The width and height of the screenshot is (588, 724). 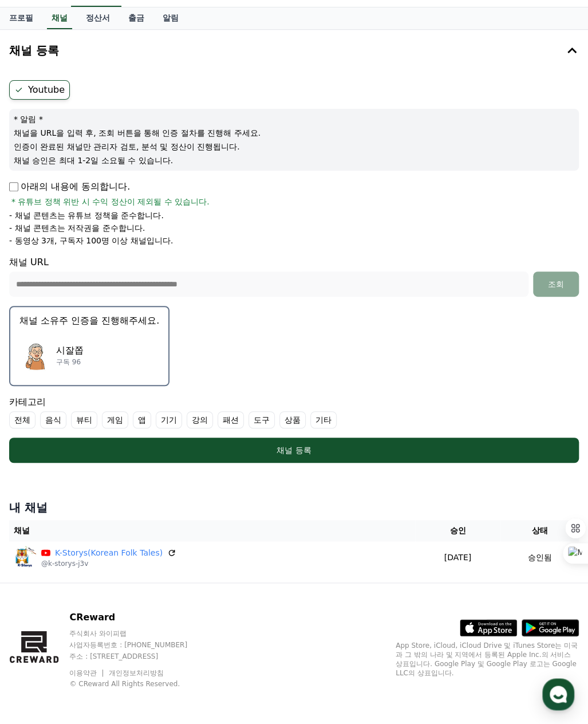 What do you see at coordinates (184, 385) in the screenshot?
I see `span: 설정` at bounding box center [184, 385].